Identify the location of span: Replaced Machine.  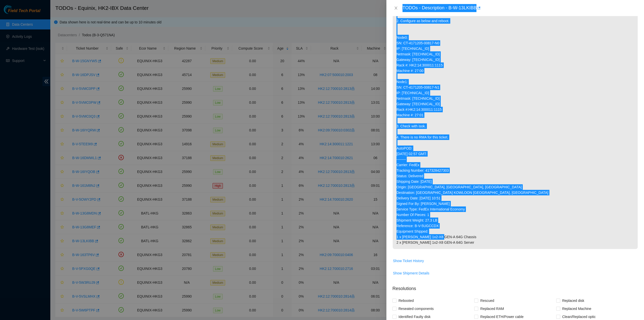
(577, 309).